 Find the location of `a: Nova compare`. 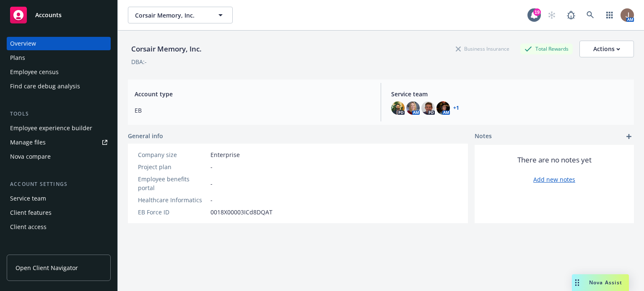

a: Nova compare is located at coordinates (59, 156).